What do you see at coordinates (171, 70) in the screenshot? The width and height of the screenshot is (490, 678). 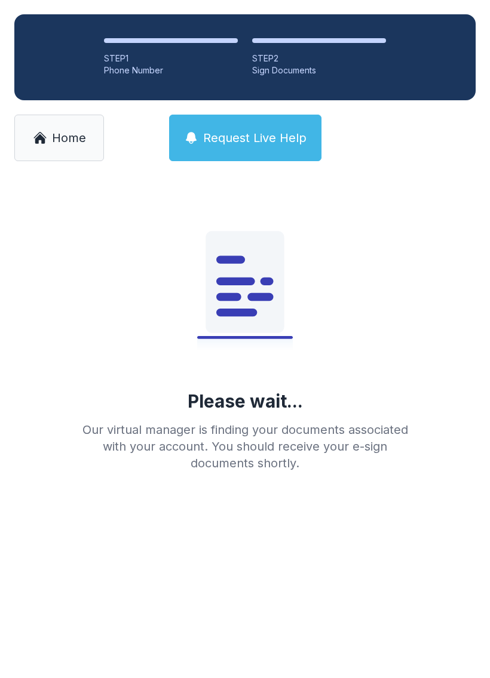 I see `div: Phone Number` at bounding box center [171, 70].